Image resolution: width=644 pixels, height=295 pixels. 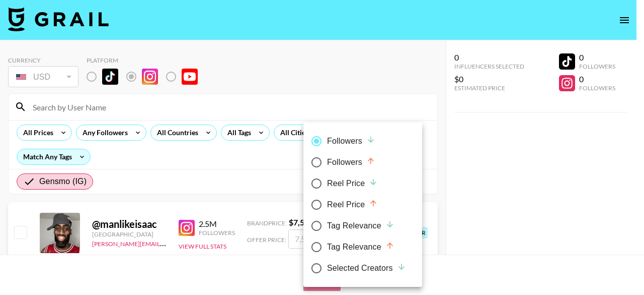 I want to click on div: Selected Creators, so click(x=366, y=268).